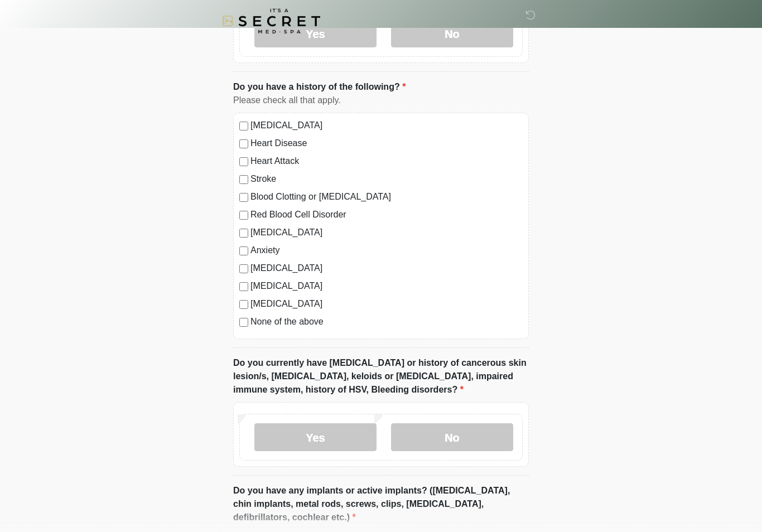 This screenshot has width=762, height=532. Describe the element at coordinates (244, 162) in the screenshot. I see `input: Heart Attack` at that location.